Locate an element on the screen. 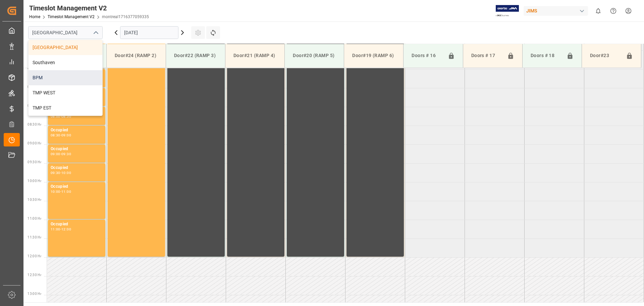 Image resolution: width=644 pixels, height=306 pixels. div: Door#19 (RAMP 6) is located at coordinates (374, 56).